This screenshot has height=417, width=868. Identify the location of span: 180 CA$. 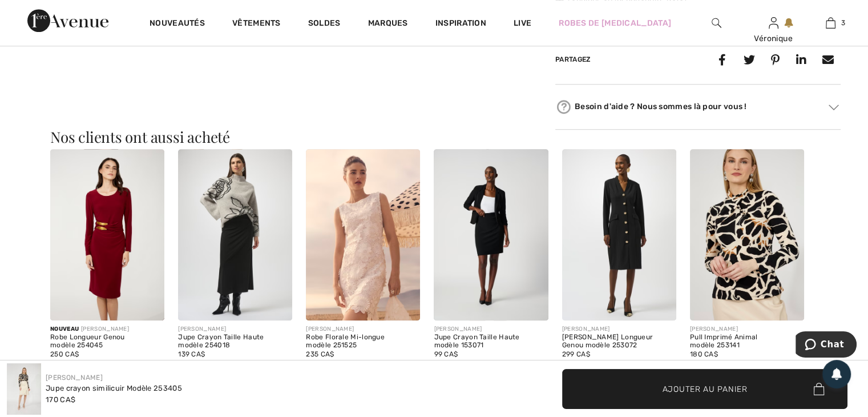
(703, 354).